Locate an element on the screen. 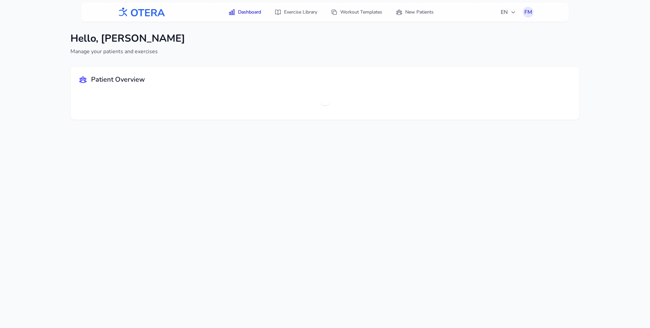 Image resolution: width=650 pixels, height=328 pixels. button: EN is located at coordinates (508, 12).